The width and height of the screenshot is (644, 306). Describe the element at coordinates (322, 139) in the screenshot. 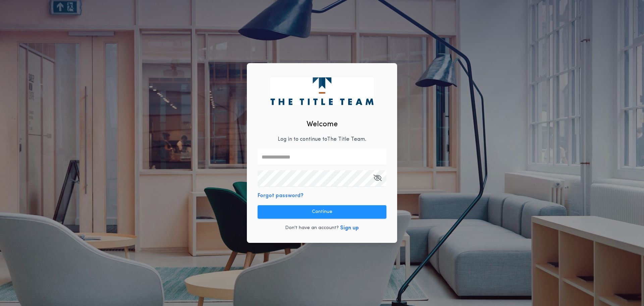

I see `p: Log in to continue to The Title Team .` at that location.